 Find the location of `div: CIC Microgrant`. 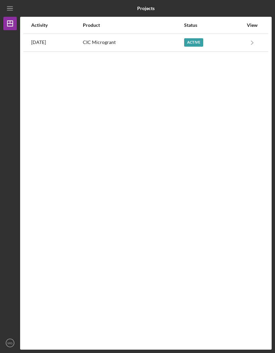

div: CIC Microgrant is located at coordinates (133, 43).